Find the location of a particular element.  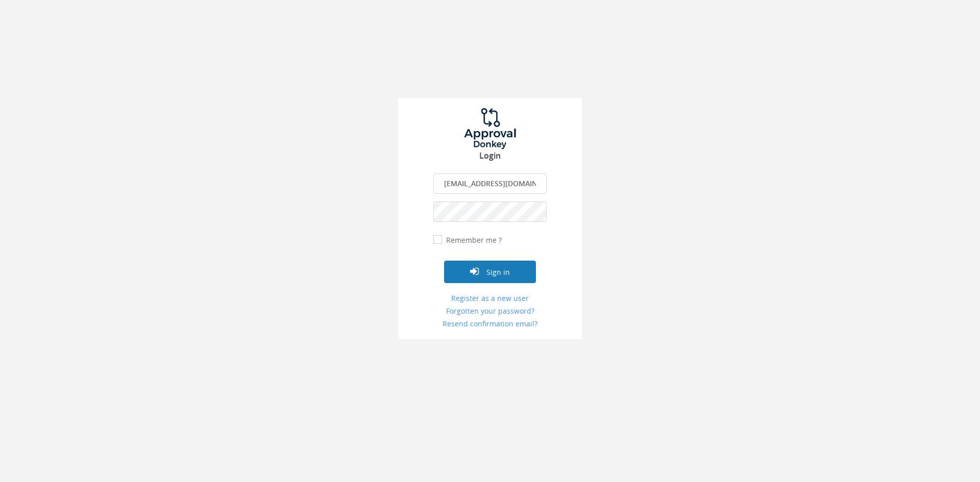

a: Resend confirmation email? is located at coordinates (490, 324).